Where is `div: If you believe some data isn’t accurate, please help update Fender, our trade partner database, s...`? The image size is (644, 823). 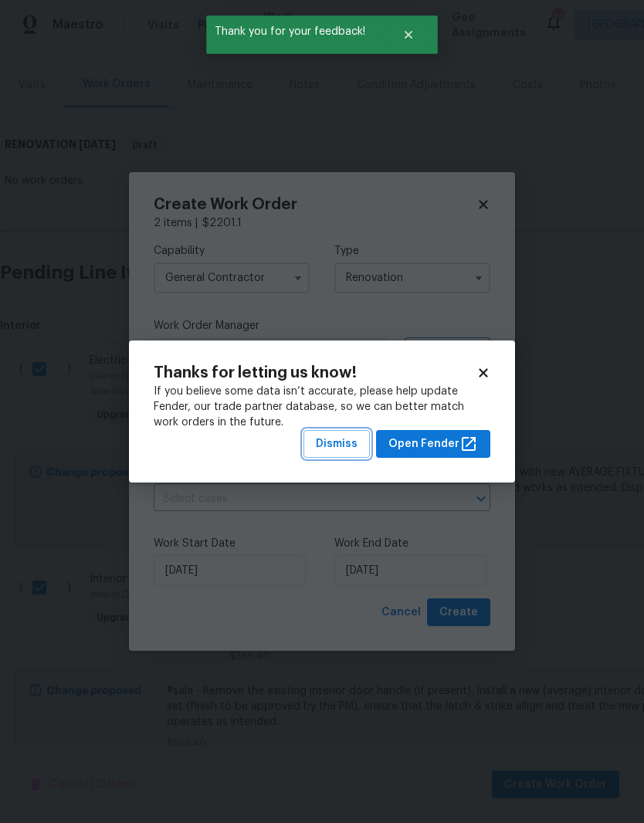 div: If you believe some data isn’t accurate, please help update Fender, our trade partner database, s... is located at coordinates (322, 407).